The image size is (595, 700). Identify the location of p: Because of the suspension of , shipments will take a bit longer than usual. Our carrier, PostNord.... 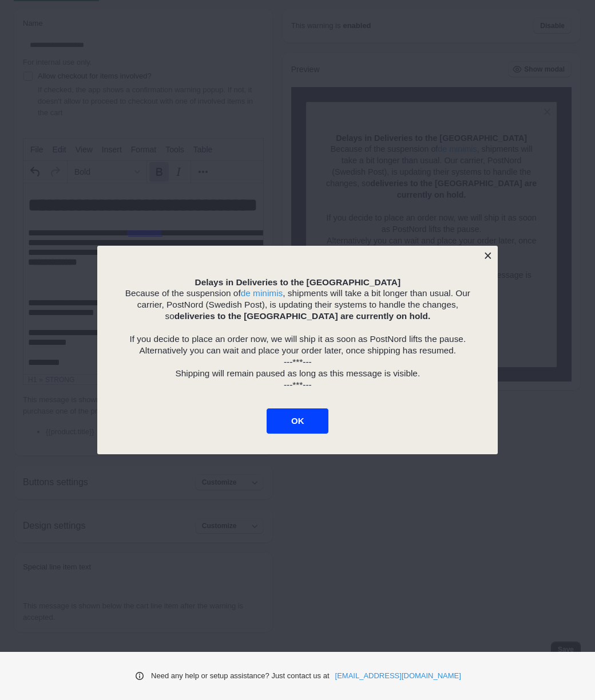
(298, 304).